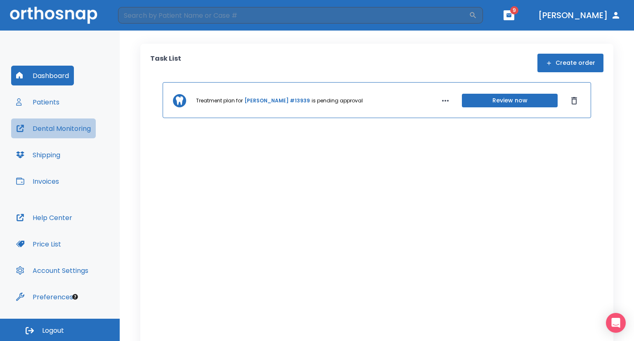 The width and height of the screenshot is (634, 341). Describe the element at coordinates (38, 244) in the screenshot. I see `button: Price List` at that location.